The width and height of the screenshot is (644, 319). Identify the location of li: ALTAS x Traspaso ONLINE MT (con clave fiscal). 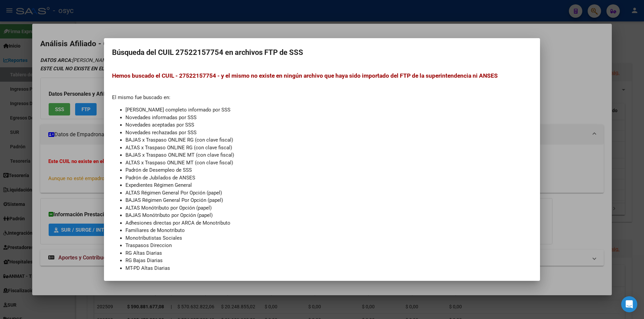
(329, 163).